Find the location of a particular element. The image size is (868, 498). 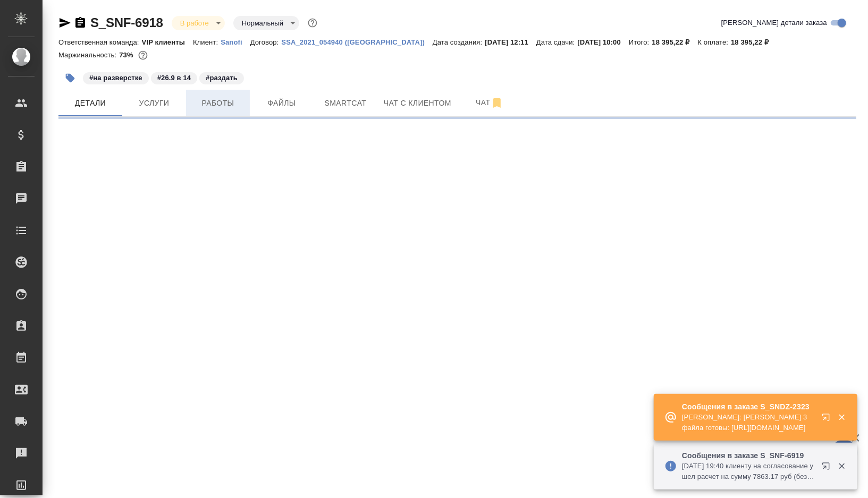

span: Файлы is located at coordinates (282, 103).